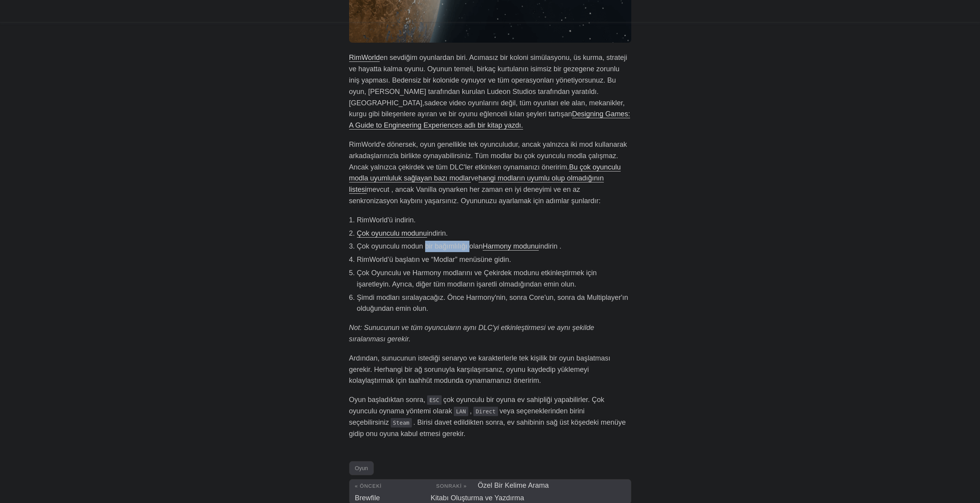 The image size is (980, 503). What do you see at coordinates (419, 246) in the screenshot?
I see `font: Çok oyunculu modun bir bağımlılığı olan` at bounding box center [419, 246].